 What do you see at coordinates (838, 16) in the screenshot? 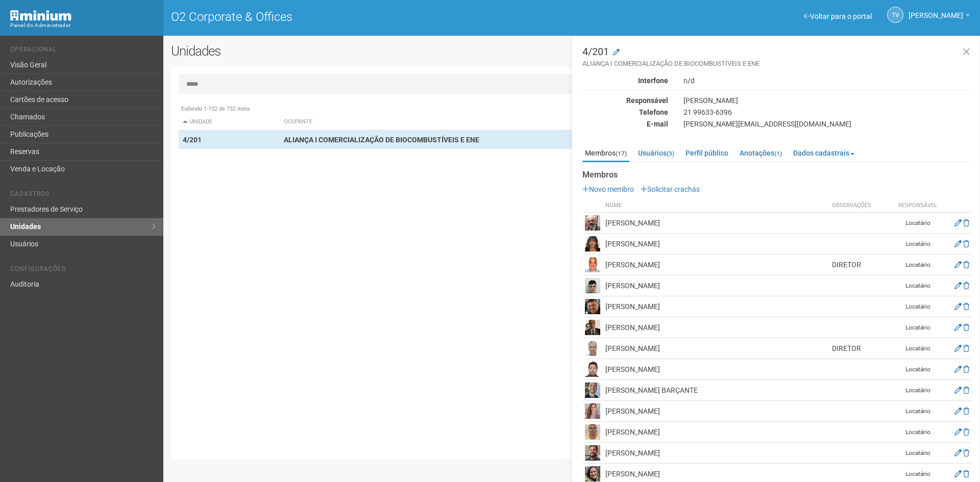
I see `a: Voltar para o portal` at bounding box center [838, 16].